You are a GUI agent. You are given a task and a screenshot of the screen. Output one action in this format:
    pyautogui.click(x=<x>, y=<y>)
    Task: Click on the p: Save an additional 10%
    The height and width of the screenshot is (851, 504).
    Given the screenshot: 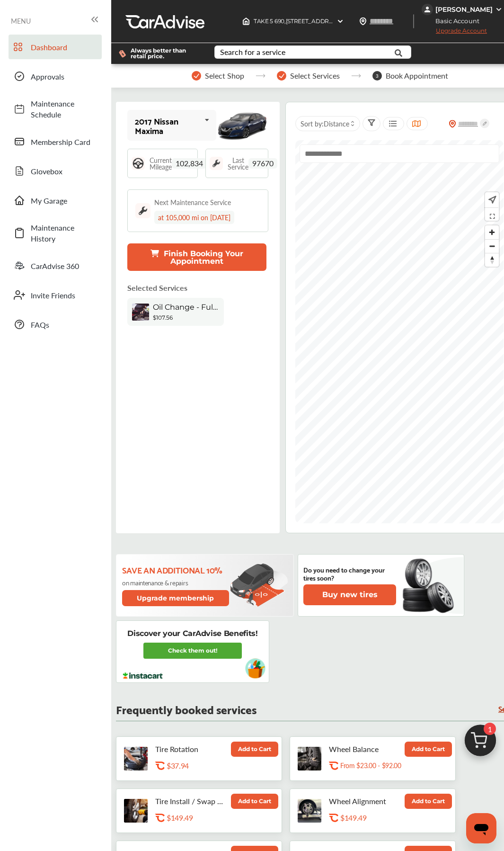 What is the action you would take?
    pyautogui.click(x=176, y=570)
    